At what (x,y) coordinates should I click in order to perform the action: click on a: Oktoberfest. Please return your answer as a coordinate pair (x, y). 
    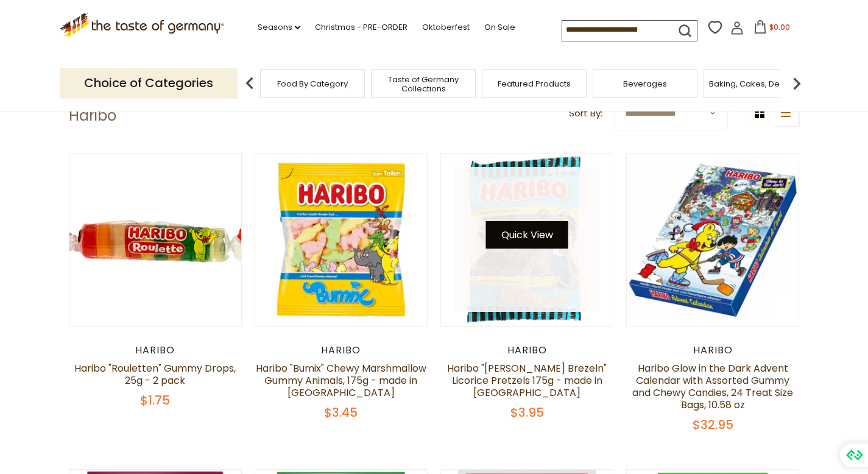
    Looking at the image, I should click on (446, 28).